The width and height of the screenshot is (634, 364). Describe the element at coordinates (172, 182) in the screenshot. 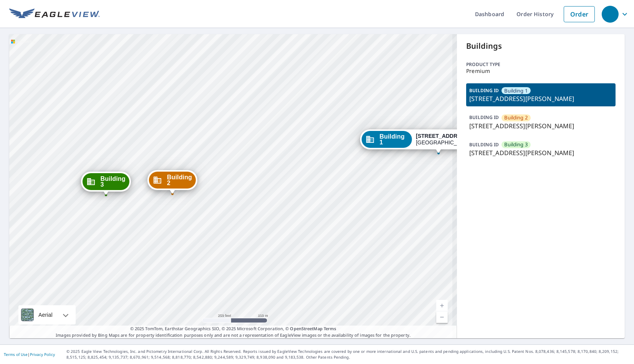

I see `div: Dropped pin, building Building 2, Commercial property, 1900 Tyrone Boulevard North St. Petersburg...` at that location.